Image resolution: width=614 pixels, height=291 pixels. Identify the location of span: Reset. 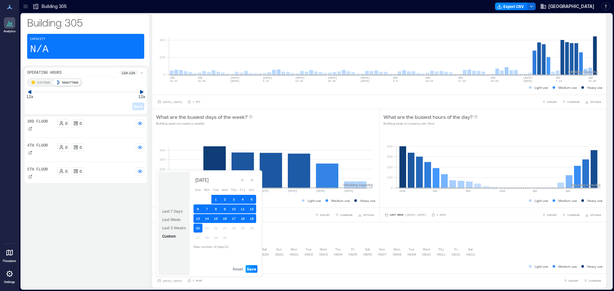
(238, 269).